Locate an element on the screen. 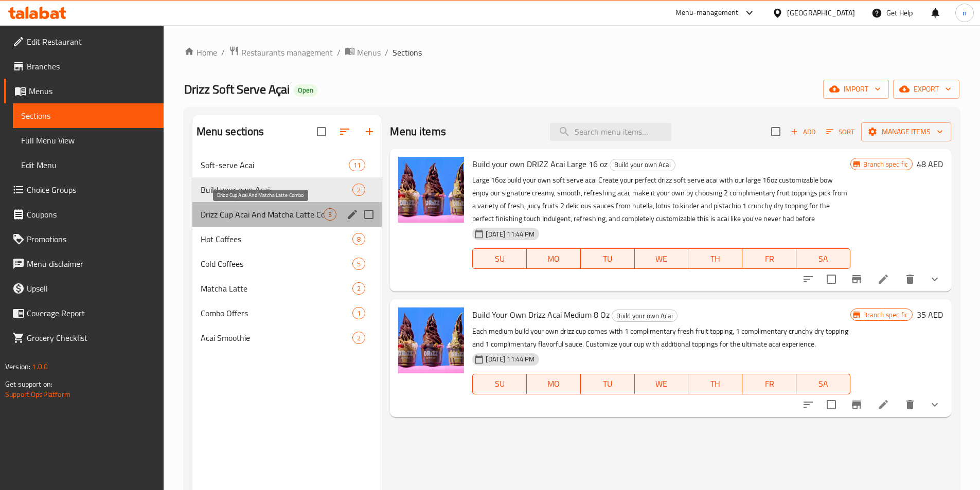 This screenshot has height=490, width=980. div: Soft-serve Acai is located at coordinates (275, 165).